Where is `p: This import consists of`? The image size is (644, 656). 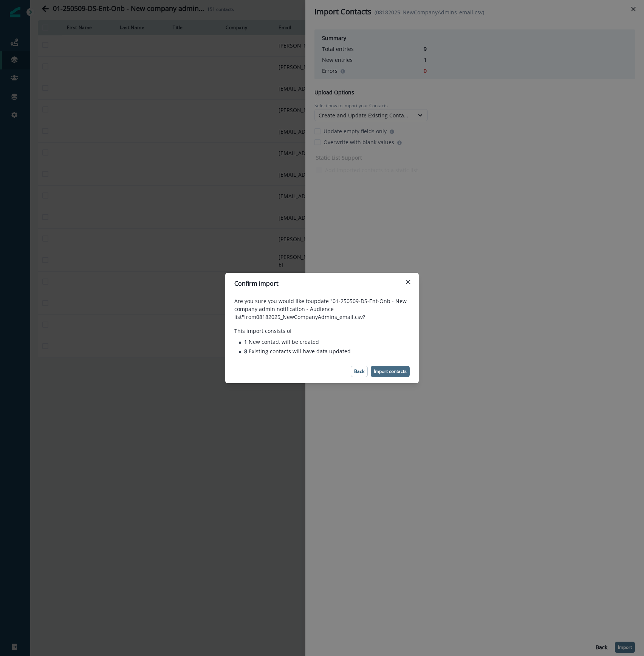 p: This import consists of is located at coordinates (322, 331).